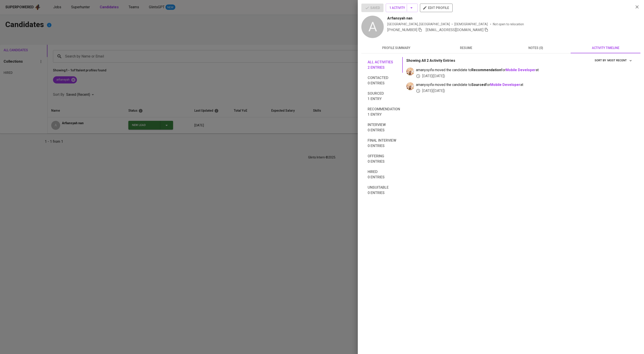 The image size is (644, 354). I want to click on span: Arfiansyah nan, so click(400, 18).